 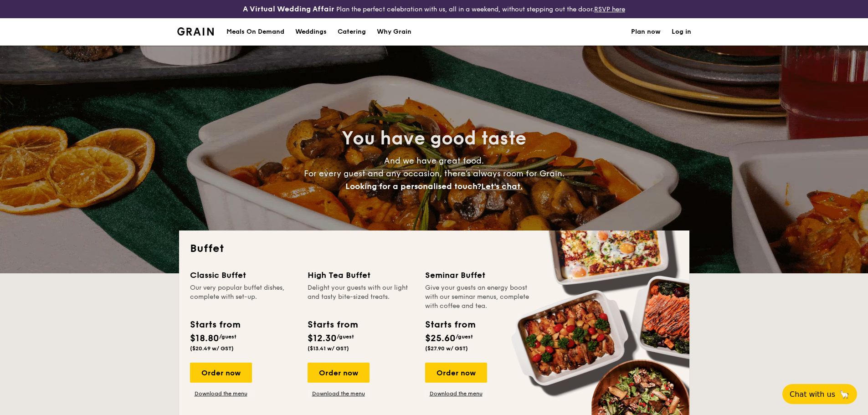 I want to click on span: You have good taste, so click(x=434, y=138).